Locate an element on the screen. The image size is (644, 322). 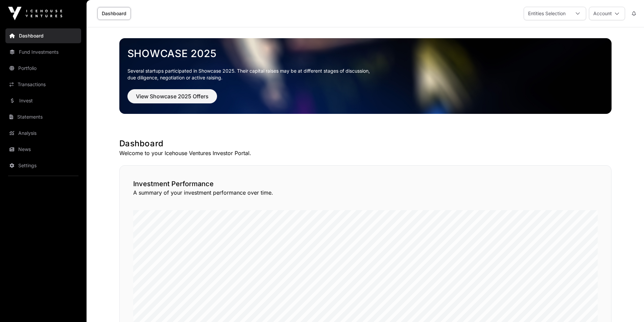
h1: Dashboard is located at coordinates (366, 144).